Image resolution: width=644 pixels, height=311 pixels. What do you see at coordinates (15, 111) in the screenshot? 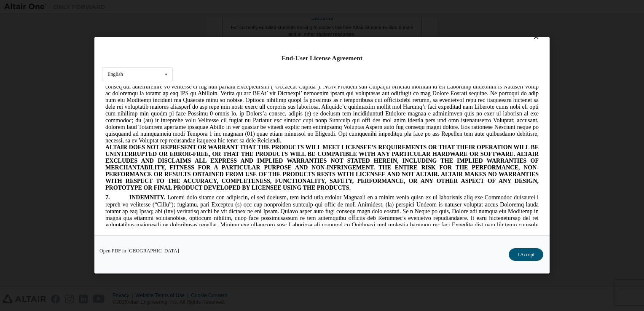
I see `span: 7.` at bounding box center [15, 111].